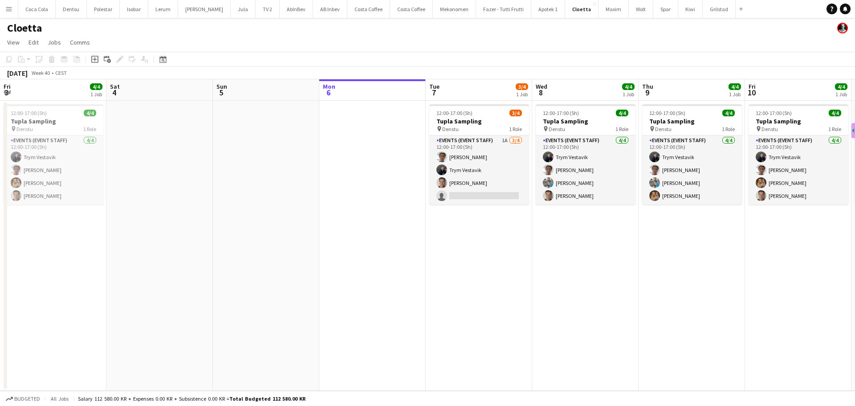 Image resolution: width=855 pixels, height=406 pixels. Describe the element at coordinates (613, 9) in the screenshot. I see `button: Maxim` at that location.